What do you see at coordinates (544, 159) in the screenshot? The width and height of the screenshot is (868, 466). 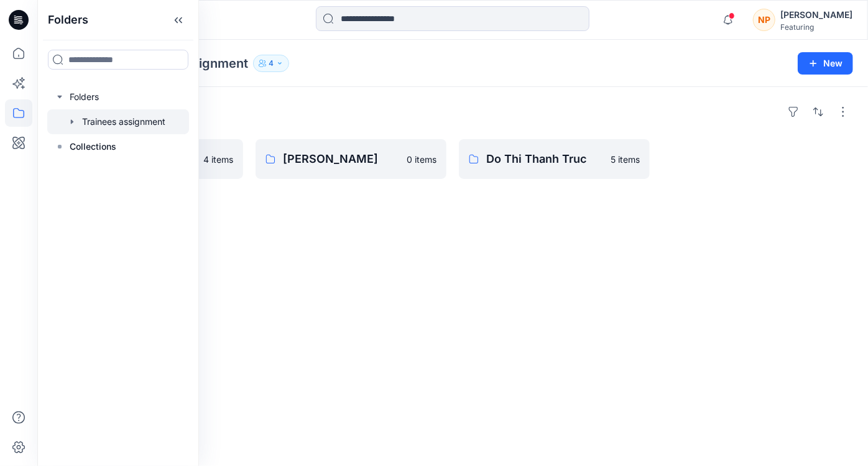 I see `p: Do Thi Thanh Truc` at bounding box center [544, 159].